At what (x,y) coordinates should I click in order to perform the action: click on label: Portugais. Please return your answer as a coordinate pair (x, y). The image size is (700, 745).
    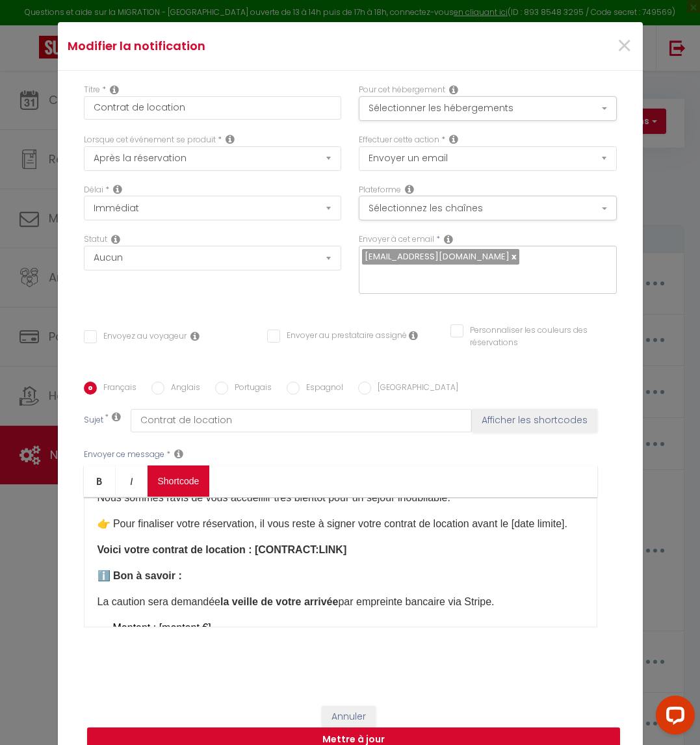
    Looking at the image, I should click on (250, 388).